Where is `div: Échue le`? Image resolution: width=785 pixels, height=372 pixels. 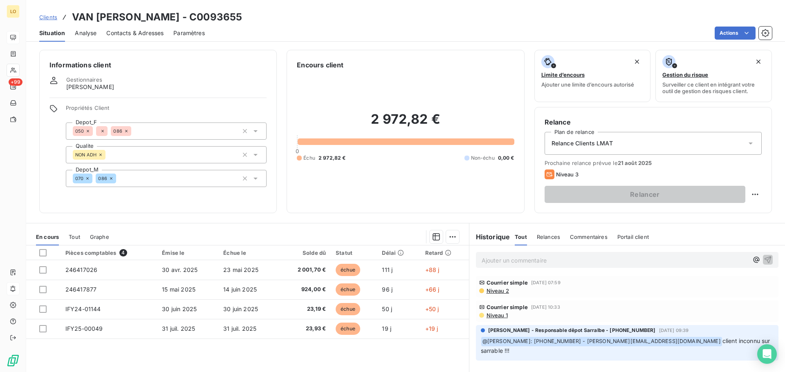
div: Échue le is located at coordinates (248, 253).